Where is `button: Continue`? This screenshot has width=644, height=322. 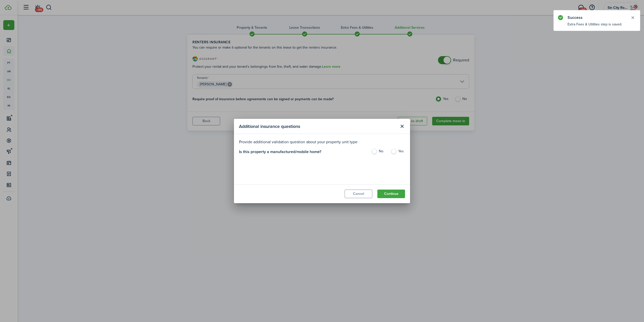 button: Continue is located at coordinates (391, 194).